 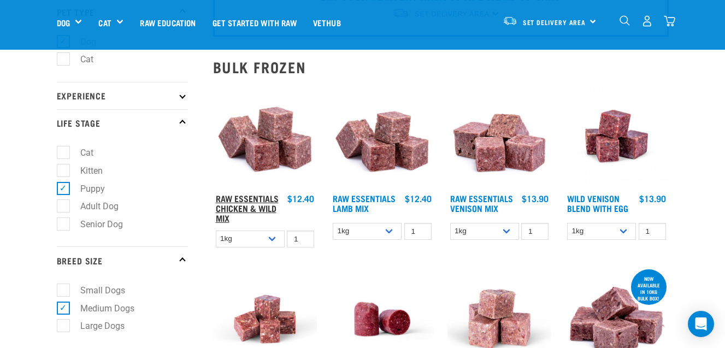 What do you see at coordinates (86, 188) in the screenshot?
I see `label: Puppy` at bounding box center [86, 188].